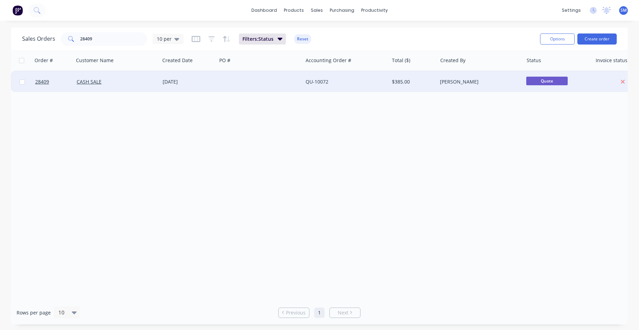 This screenshot has height=330, width=644. What do you see at coordinates (225, 61) in the screenshot?
I see `div: PO #` at bounding box center [225, 61].